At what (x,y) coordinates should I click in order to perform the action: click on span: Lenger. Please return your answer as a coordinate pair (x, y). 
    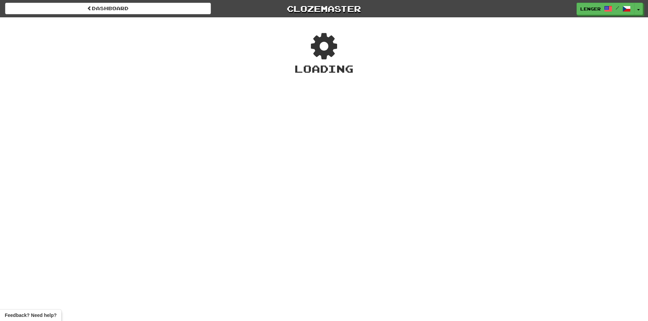
    Looking at the image, I should click on (590, 9).